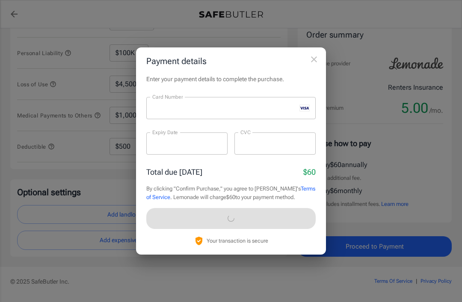 Image resolution: width=462 pixels, height=302 pixels. Describe the element at coordinates (245, 132) in the screenshot. I see `label: CVC` at that location.